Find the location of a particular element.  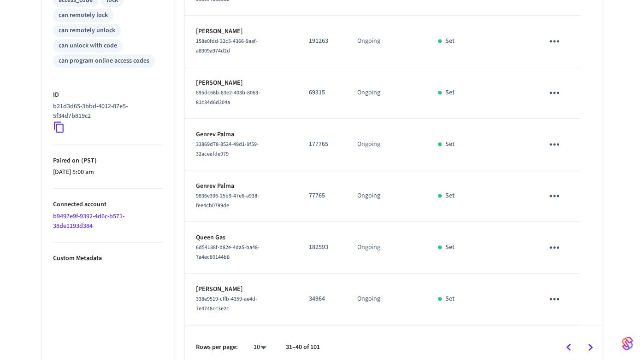

div: can unlock with code is located at coordinates (88, 46).